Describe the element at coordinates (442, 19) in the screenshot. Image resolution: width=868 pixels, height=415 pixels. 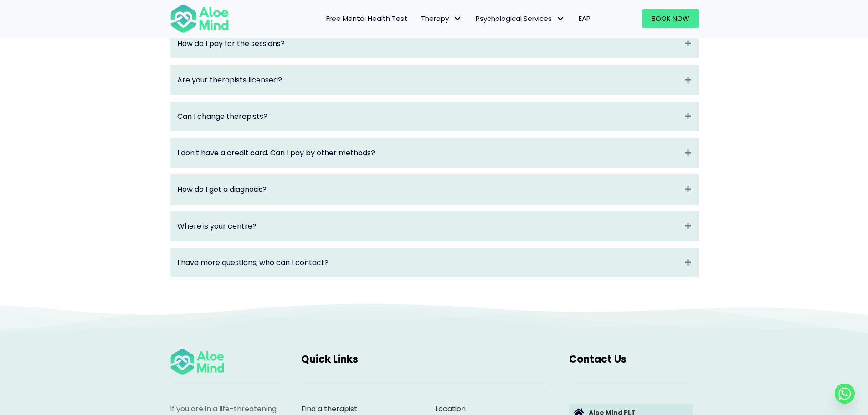
I see `a: TherapyTherapy: submenu` at that location.